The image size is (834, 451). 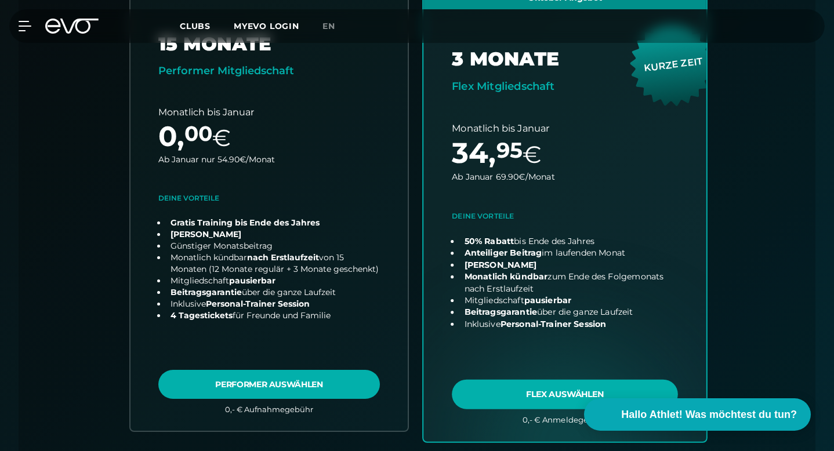 What do you see at coordinates (709, 415) in the screenshot?
I see `span: Hallo Athlet! Was möchtest du tun?` at bounding box center [709, 415].